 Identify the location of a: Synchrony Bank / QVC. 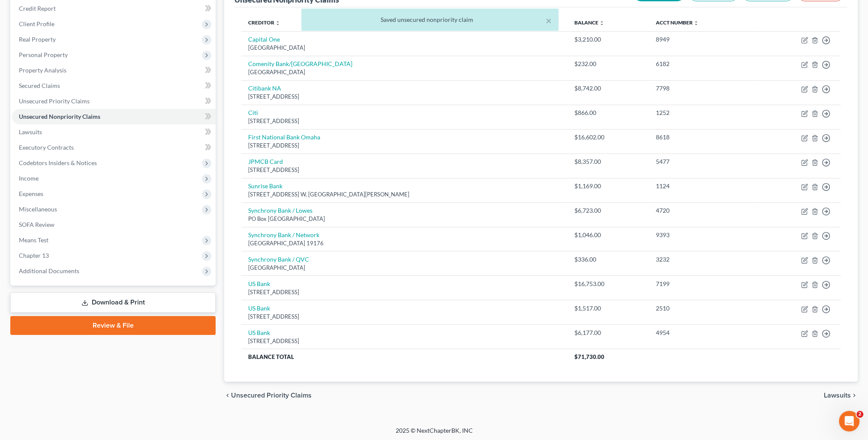
(278, 259).